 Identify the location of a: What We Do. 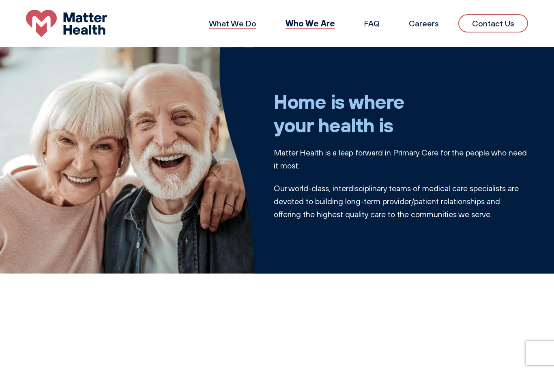
(232, 23).